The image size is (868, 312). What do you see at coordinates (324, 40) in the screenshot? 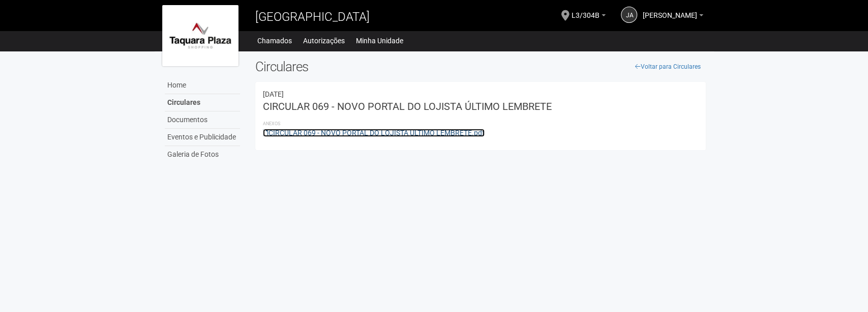
I see `a: Autorizações` at bounding box center [324, 40].